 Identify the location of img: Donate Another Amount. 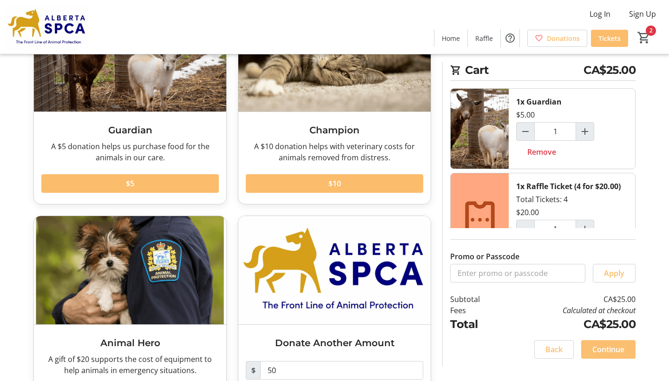
(335, 270).